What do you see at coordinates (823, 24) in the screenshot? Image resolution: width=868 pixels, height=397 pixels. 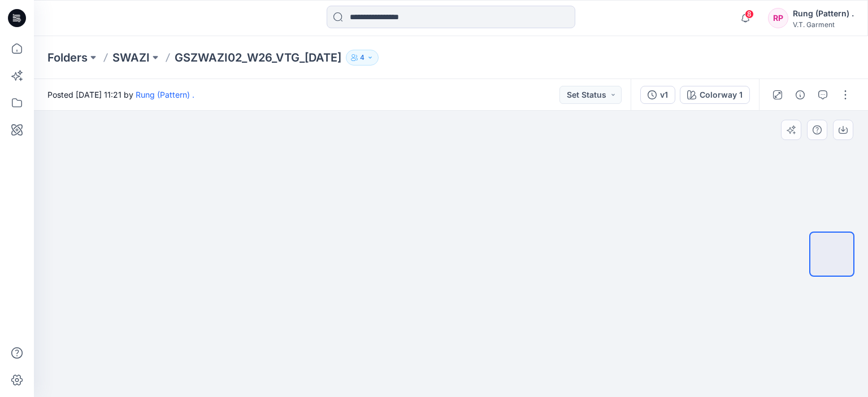 I see `div: V.T. Garment` at bounding box center [823, 24].